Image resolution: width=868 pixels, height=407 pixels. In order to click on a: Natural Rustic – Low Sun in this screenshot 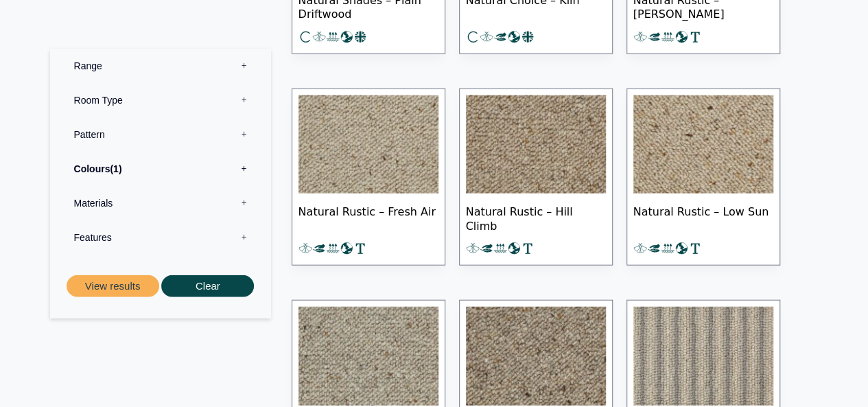, I will do `click(703, 177)`.